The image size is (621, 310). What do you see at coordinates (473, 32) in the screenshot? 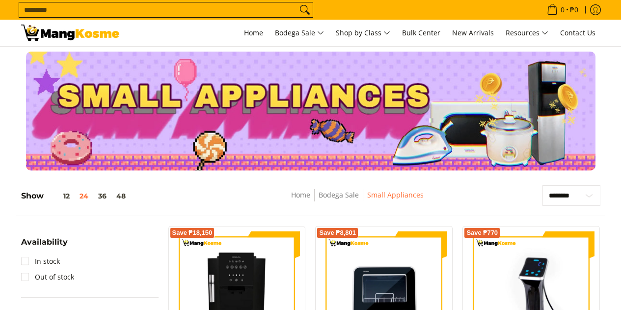
I see `span: New Arrivals` at bounding box center [473, 32].